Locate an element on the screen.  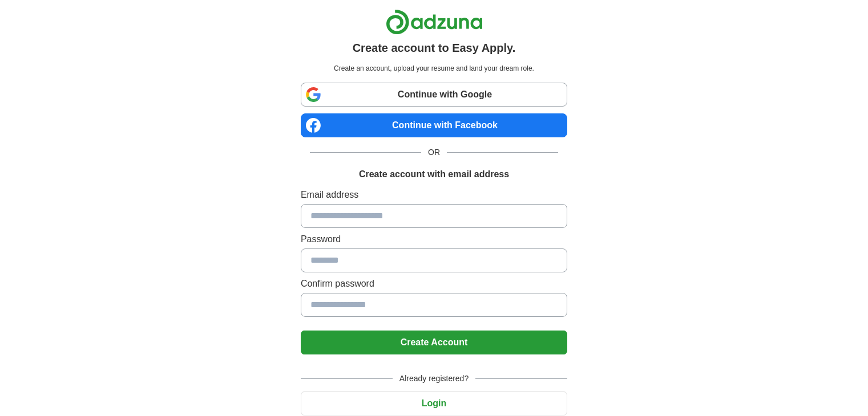
button: Create Account is located at coordinates (433, 343).